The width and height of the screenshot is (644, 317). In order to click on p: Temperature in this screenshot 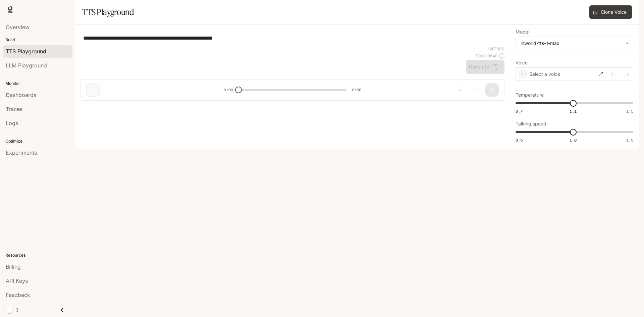, I will do `click(530, 95)`.